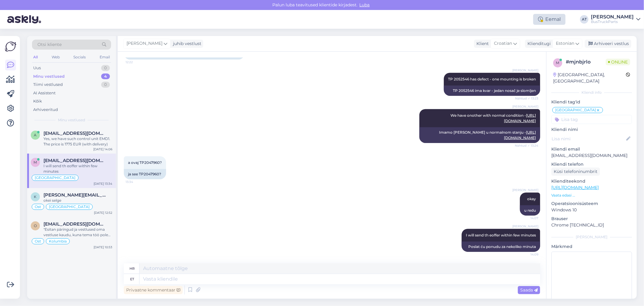 The height and width of the screenshot is (306, 644). Describe the element at coordinates (137, 182) in the screenshot. I see `span: 13:34` at that location.